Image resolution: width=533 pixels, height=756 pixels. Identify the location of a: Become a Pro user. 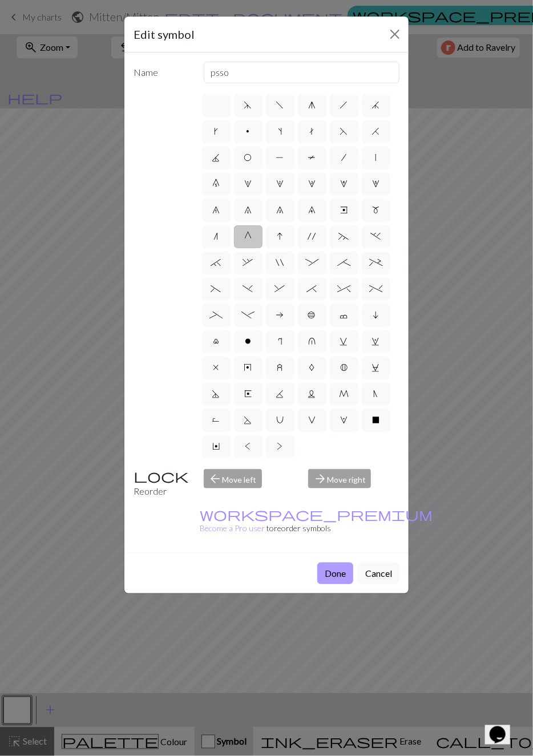
(316, 520).